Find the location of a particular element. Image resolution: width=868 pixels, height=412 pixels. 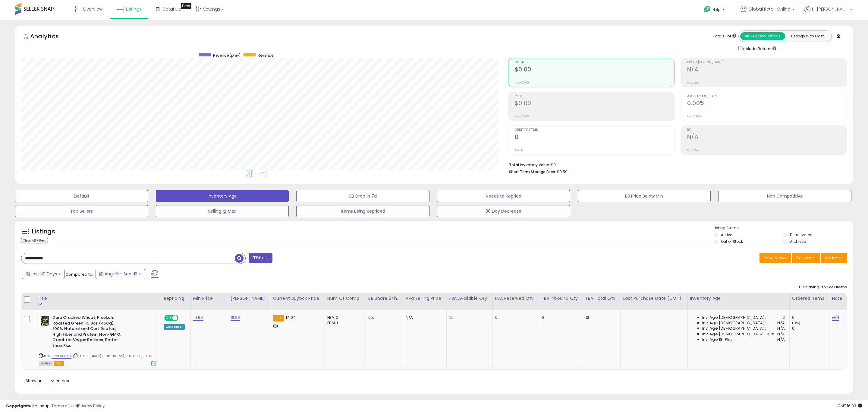

button: BB Drop in 7d is located at coordinates (363, 196).